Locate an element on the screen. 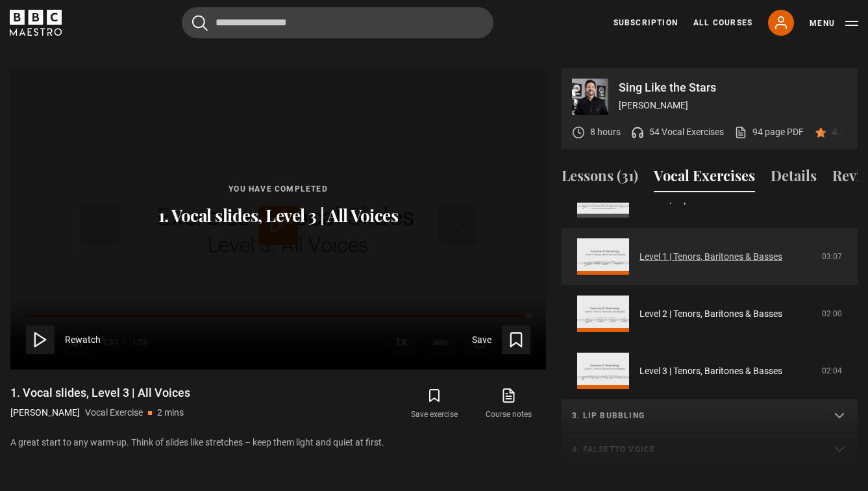  a: All Courses is located at coordinates (723, 23).